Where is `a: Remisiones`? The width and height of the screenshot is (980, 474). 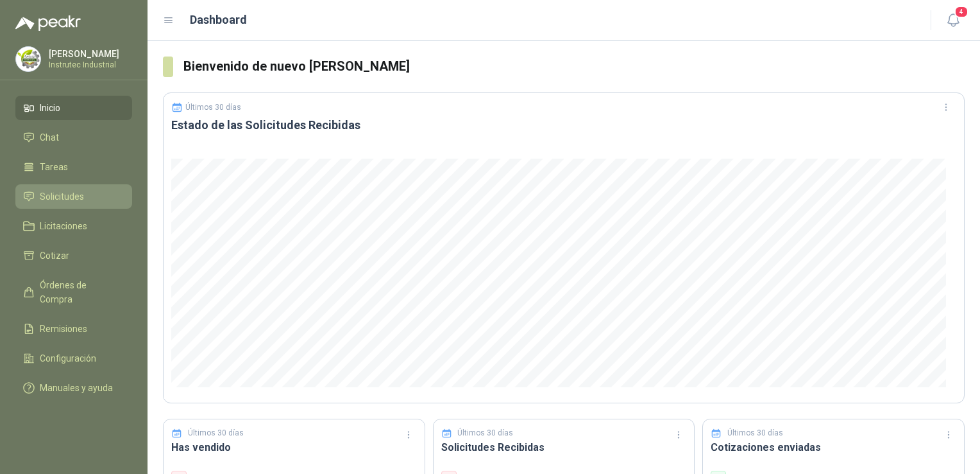 a: Remisiones is located at coordinates (73, 329).